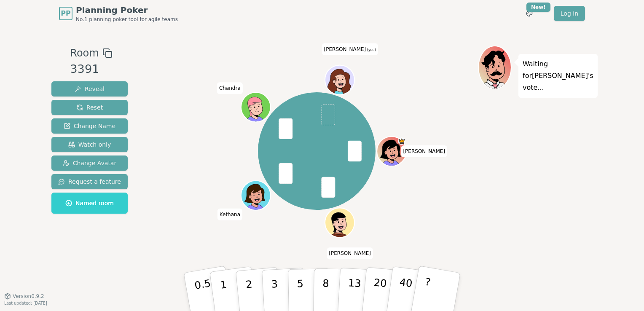 This screenshot has height=311, width=644. What do you see at coordinates (538, 7) in the screenshot?
I see `div: New!` at bounding box center [538, 7].